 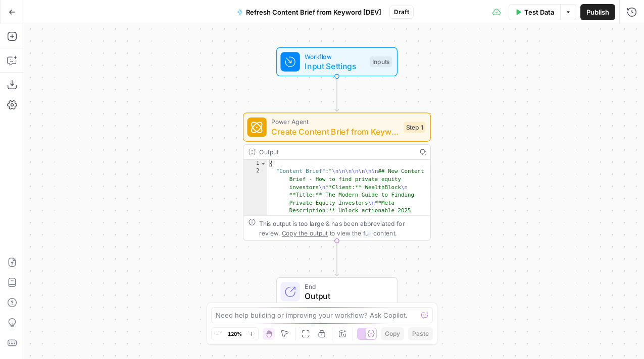 What do you see at coordinates (335, 152) in the screenshot?
I see `div: Output` at bounding box center [335, 152].